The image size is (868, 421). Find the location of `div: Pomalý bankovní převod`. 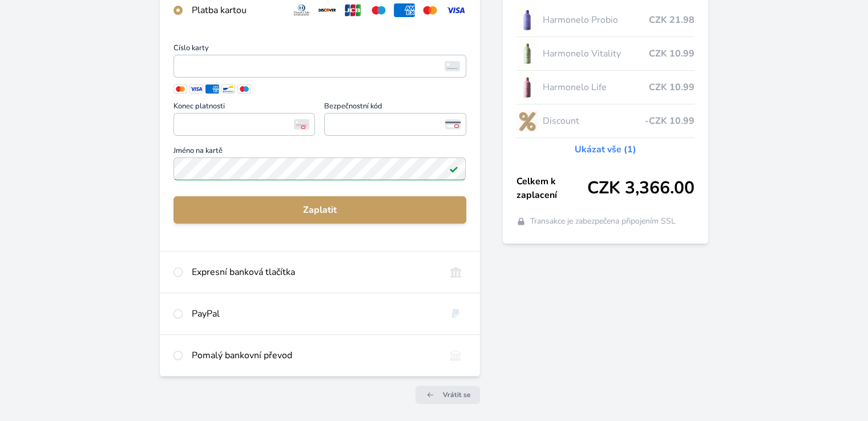

div: Pomalý bankovní převod is located at coordinates (313, 355).